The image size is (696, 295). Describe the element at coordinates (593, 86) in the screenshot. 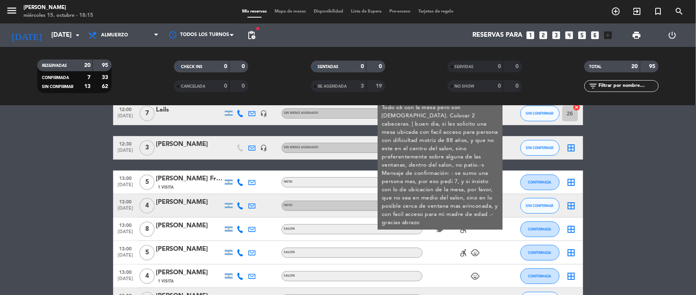

I see `i: filter_list` at that location.